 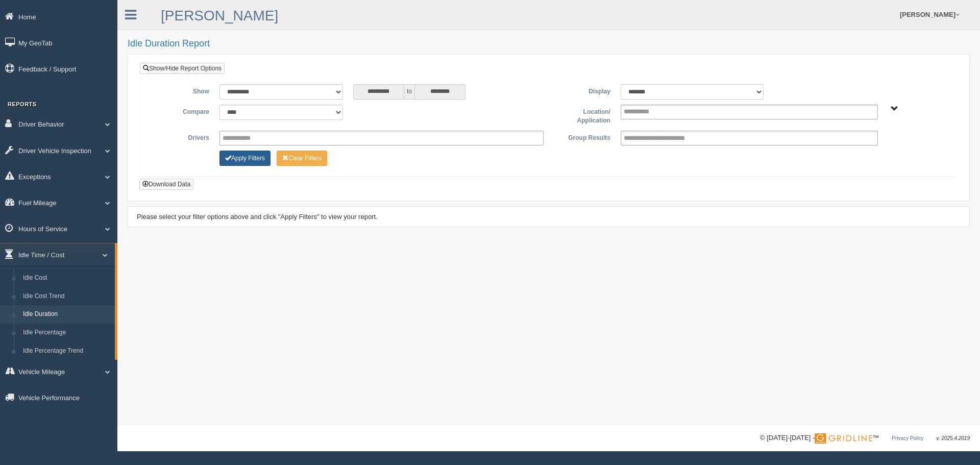 I want to click on span: Please select your filter options above and click "Apply Filters" to view your report., so click(x=257, y=216).